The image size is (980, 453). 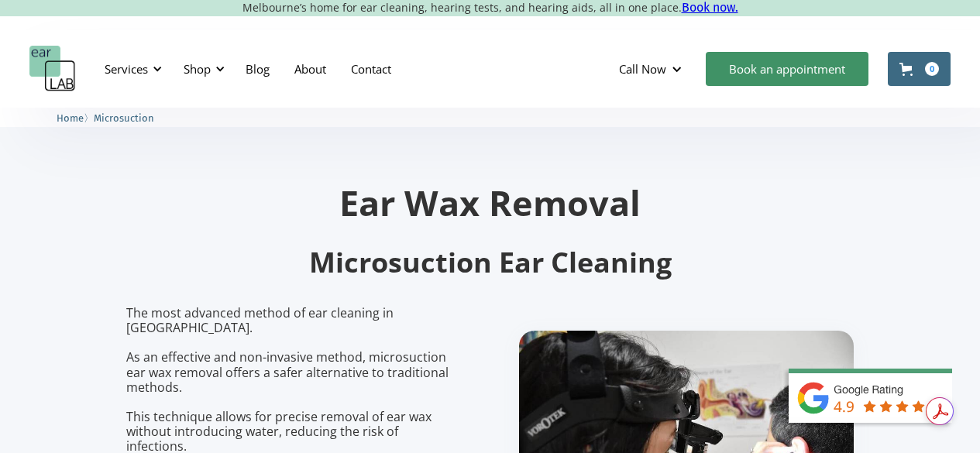 What do you see at coordinates (490, 202) in the screenshot?
I see `h1: Ear Wax Removal` at bounding box center [490, 202].